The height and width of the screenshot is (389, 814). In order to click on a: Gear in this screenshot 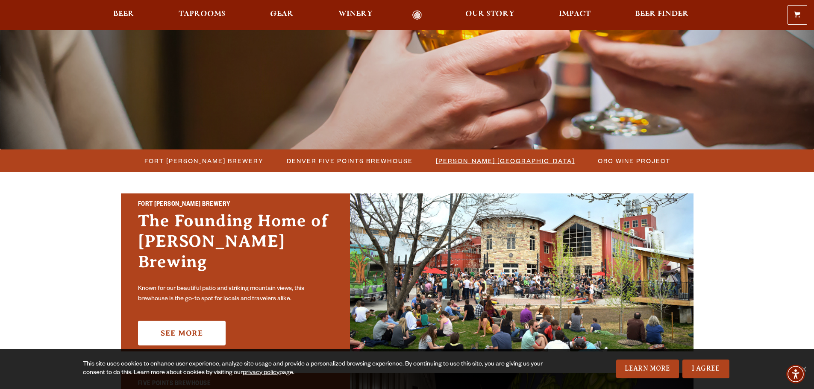, I will do `click(282, 15)`.